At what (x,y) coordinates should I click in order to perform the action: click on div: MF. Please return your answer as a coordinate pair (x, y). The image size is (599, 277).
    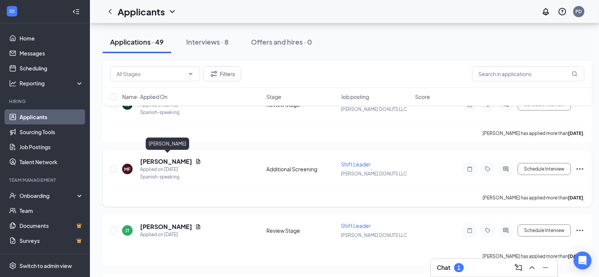
    Looking at the image, I should click on (127, 169).